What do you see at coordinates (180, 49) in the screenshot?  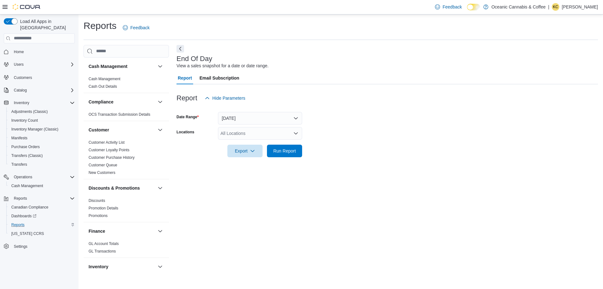 I see `button: Next` at bounding box center [180, 49].